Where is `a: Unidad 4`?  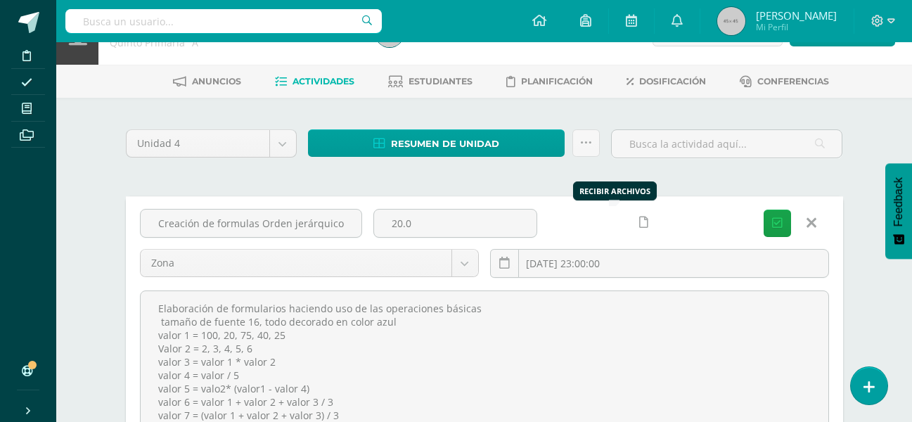
a: Unidad 4 is located at coordinates (211, 143).